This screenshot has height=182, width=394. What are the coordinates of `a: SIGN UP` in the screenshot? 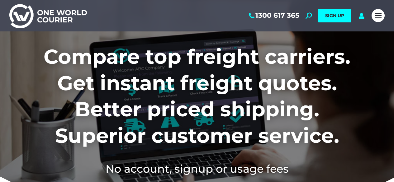 It's located at (335, 16).